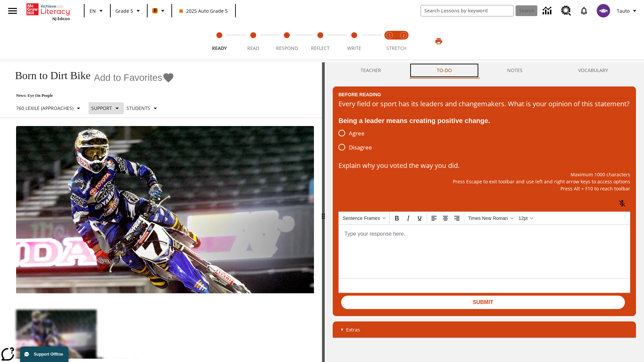  Describe the element at coordinates (253, 48) in the screenshot. I see `span: Read` at that location.